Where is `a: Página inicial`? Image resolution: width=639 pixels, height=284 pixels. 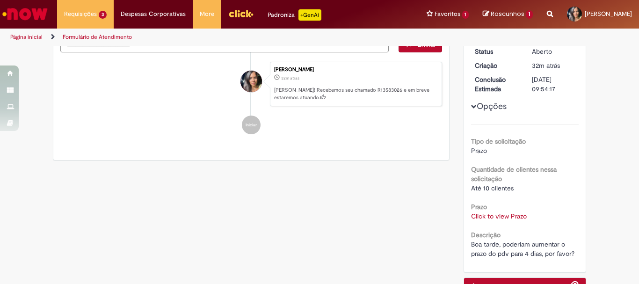
a: Página inicial is located at coordinates (26, 37).